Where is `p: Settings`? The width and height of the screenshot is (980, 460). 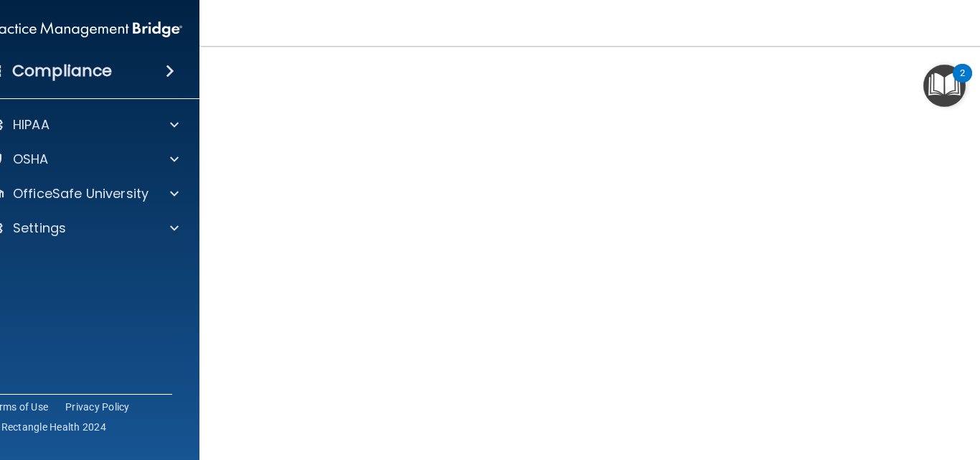 p: Settings is located at coordinates (40, 228).